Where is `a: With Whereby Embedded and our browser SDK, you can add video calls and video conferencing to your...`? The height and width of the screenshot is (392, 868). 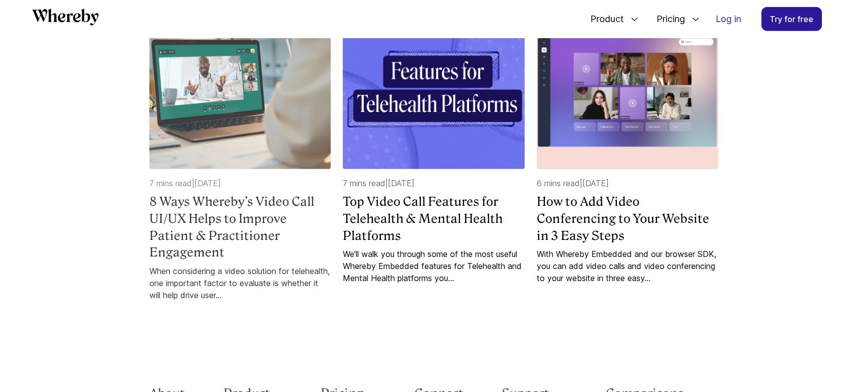
a: With Whereby Embedded and our browser SDK, you can add video calls and video conferencing to your... is located at coordinates (627, 266).